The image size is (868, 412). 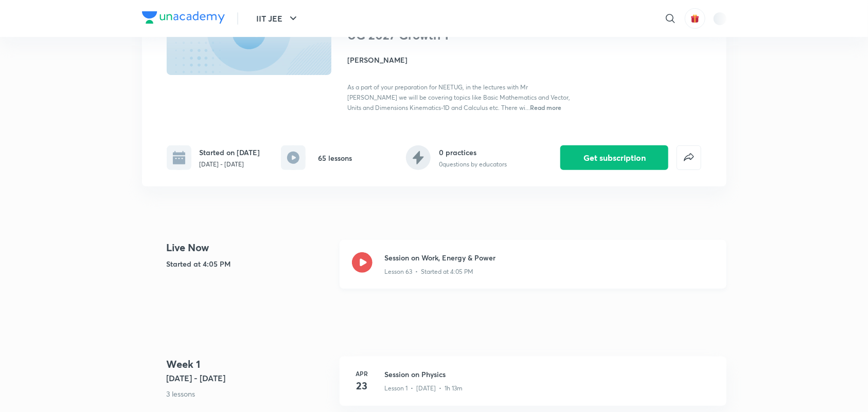 I want to click on h6: Apr, so click(x=362, y=373).